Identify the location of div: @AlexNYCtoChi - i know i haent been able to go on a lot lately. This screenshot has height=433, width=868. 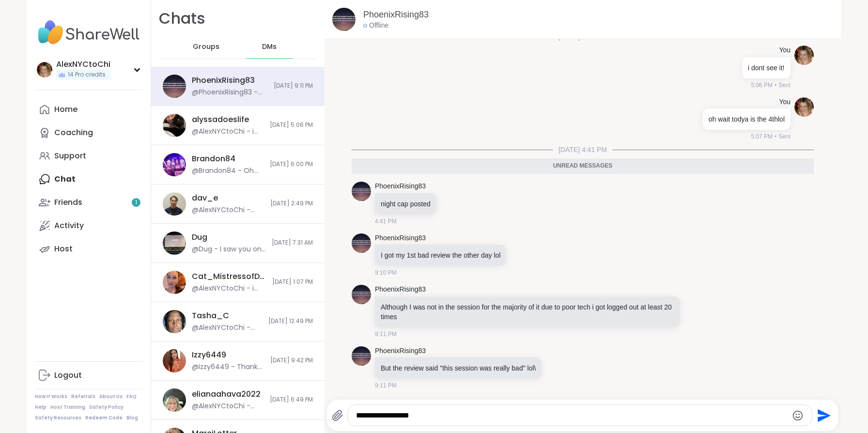
(228, 132).